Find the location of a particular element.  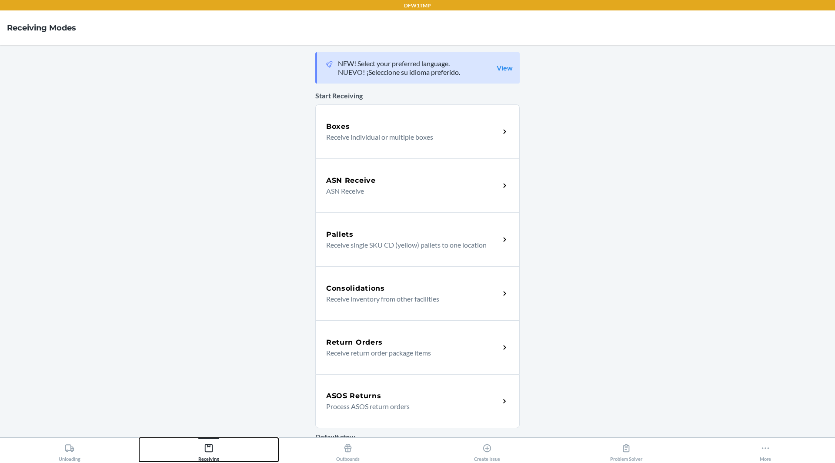

button: Problem Solver is located at coordinates (626, 449).